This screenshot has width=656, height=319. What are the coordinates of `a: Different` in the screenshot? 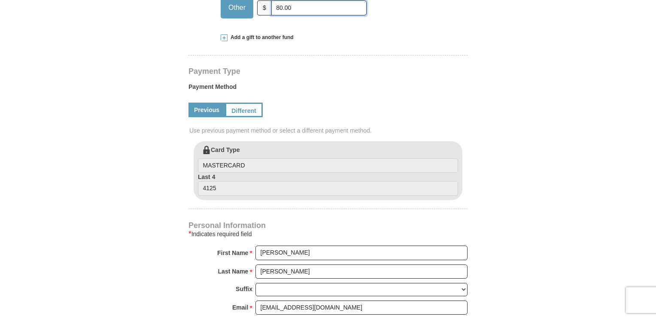 It's located at (244, 110).